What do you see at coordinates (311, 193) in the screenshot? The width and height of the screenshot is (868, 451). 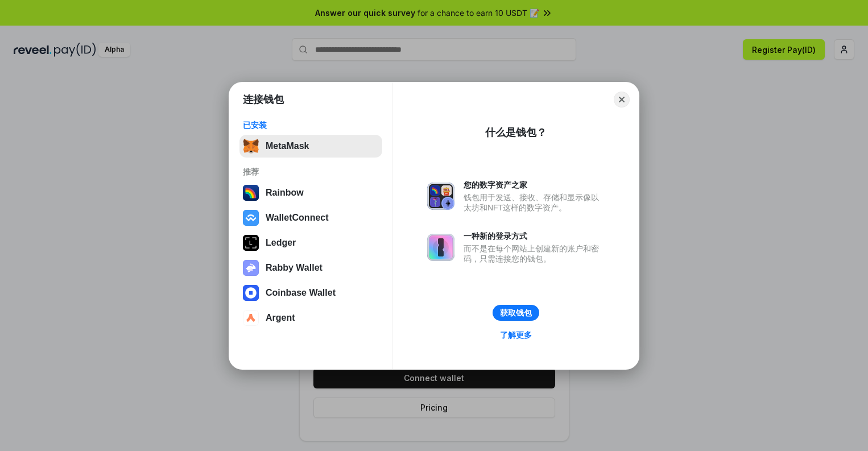 I see `button: Rainbow` at bounding box center [311, 193].